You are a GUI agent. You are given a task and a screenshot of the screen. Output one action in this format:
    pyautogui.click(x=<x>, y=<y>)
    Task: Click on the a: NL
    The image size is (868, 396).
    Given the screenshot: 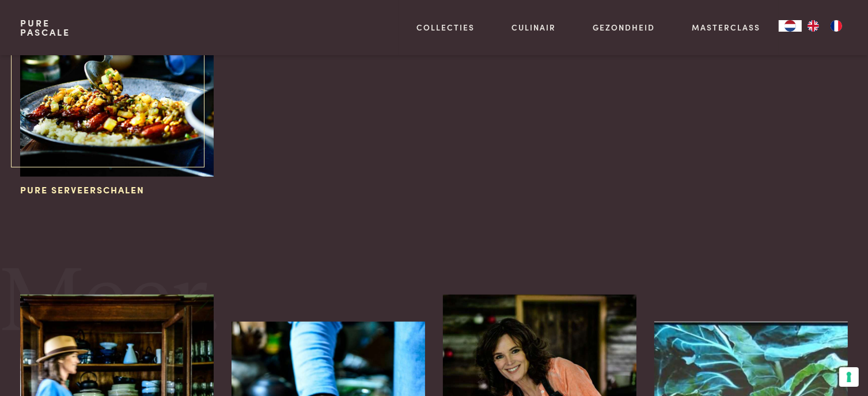 What is the action you would take?
    pyautogui.click(x=790, y=26)
    